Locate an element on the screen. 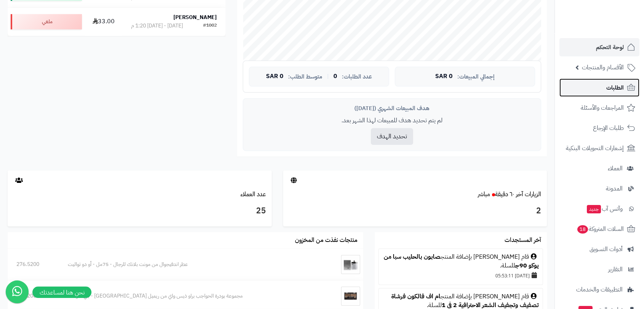 This screenshot has height=309, width=644. img: logo-2.png is located at coordinates (614, 24).